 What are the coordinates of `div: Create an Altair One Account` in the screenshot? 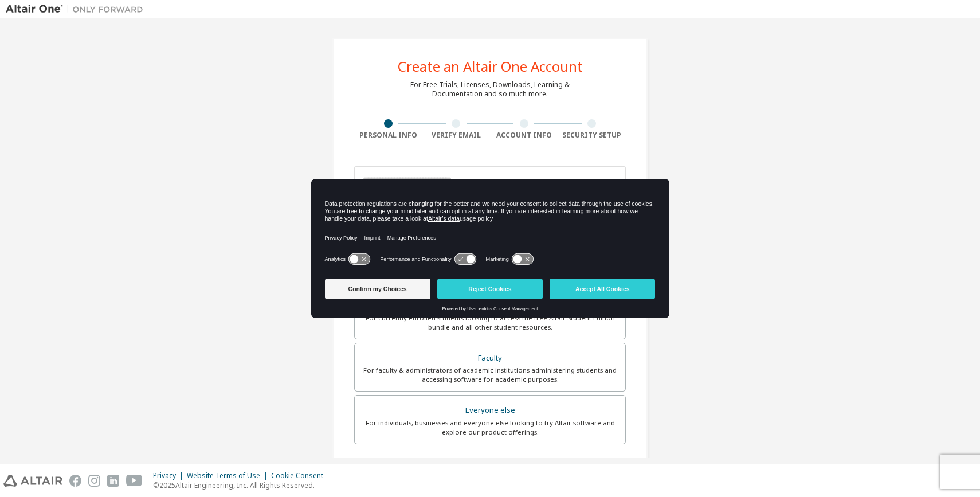 It's located at (490, 67).